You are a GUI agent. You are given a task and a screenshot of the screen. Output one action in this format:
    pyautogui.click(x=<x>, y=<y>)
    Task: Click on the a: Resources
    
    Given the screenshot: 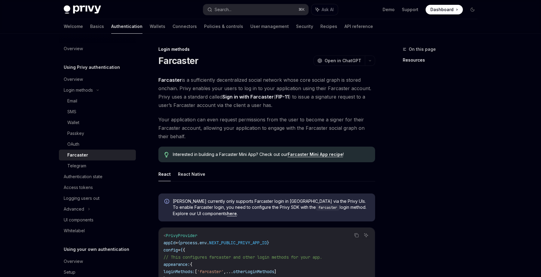 What is the action you would take?
    pyautogui.click(x=443, y=60)
    